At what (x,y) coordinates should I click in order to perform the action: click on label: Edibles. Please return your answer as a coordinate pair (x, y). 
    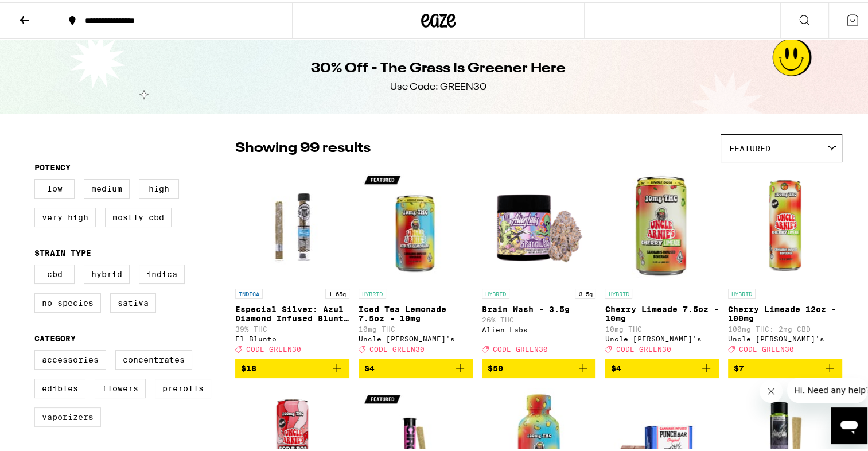
    Looking at the image, I should click on (59, 386).